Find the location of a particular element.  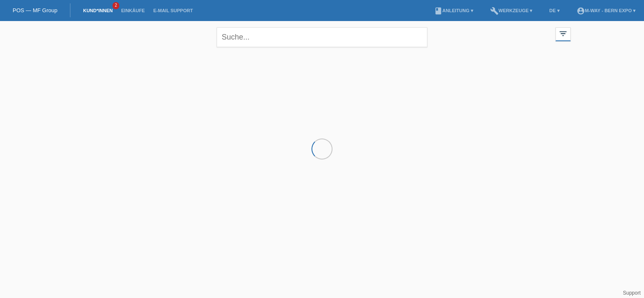

i: book is located at coordinates (438, 11).